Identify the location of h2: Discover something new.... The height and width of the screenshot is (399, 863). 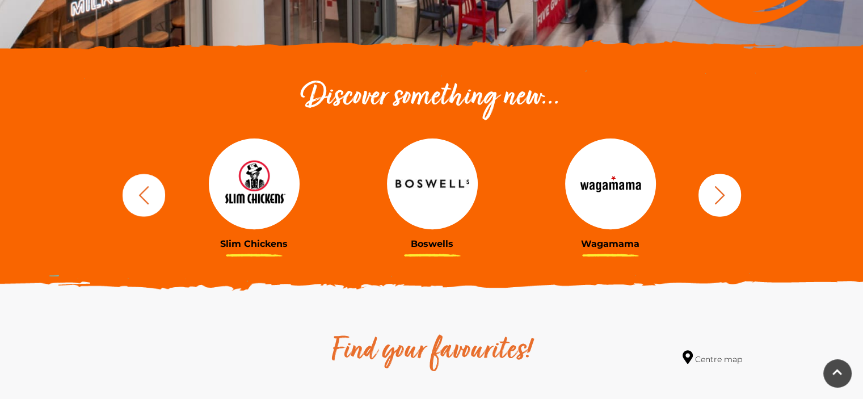
(432, 98).